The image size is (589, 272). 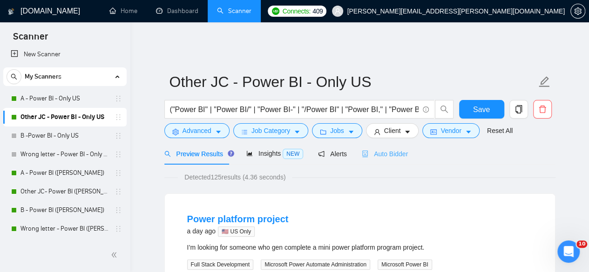 What do you see at coordinates (293, 154) in the screenshot?
I see `span: NEW` at bounding box center [293, 154].